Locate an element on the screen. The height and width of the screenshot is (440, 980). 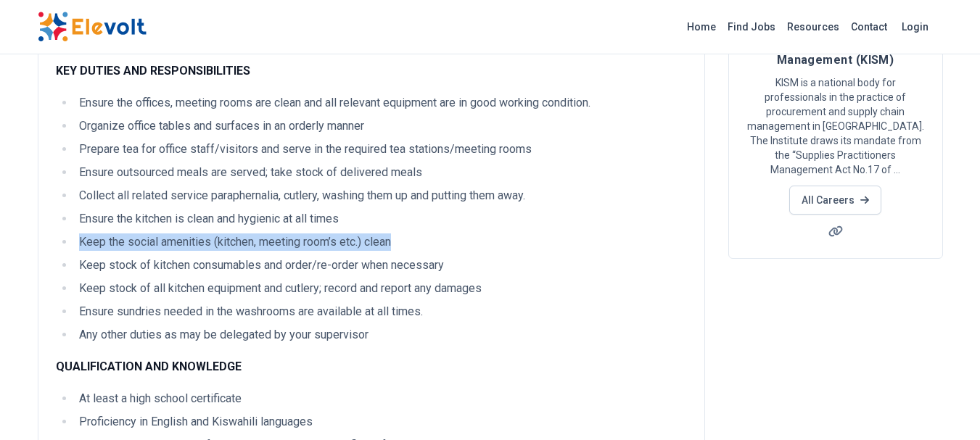
li: Keep the social amenities (kitchen, meeting room’s etc.) clean is located at coordinates (381, 242).